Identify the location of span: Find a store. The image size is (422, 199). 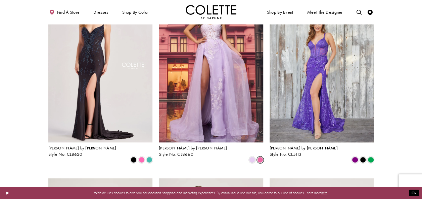
(68, 12).